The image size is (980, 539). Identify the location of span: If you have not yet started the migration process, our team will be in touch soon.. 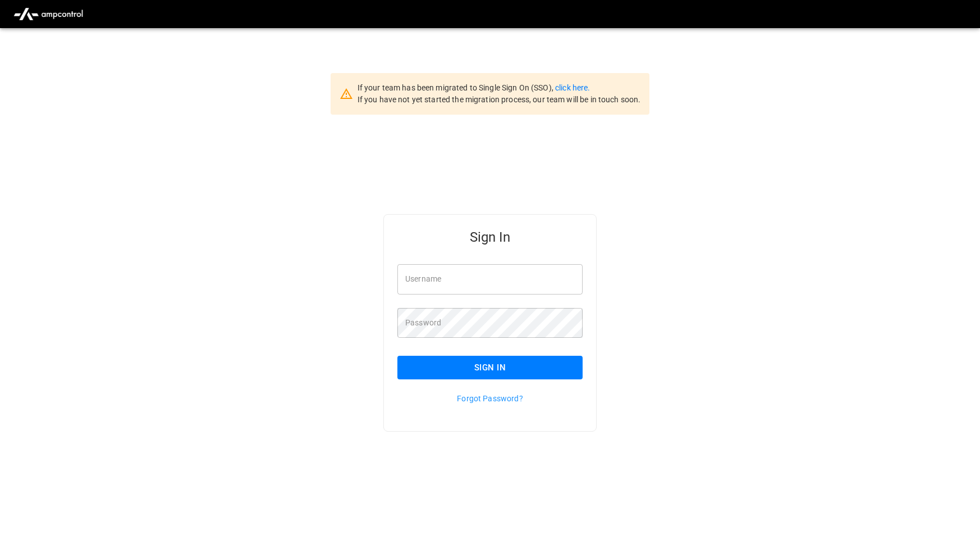
(499, 99).